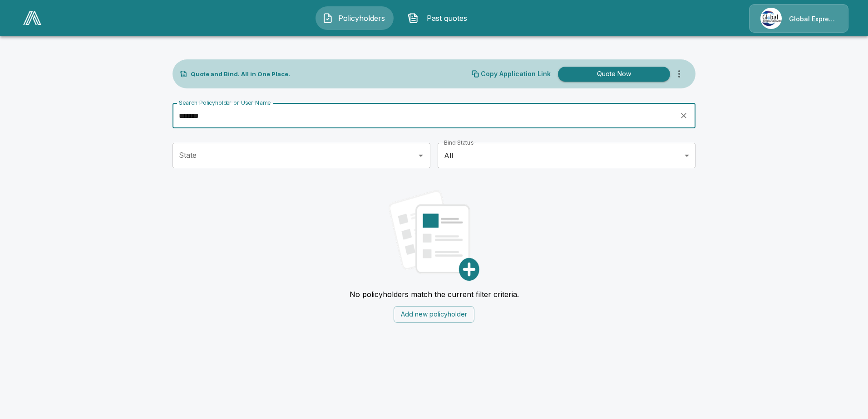  Describe the element at coordinates (684, 116) in the screenshot. I see `button: clear search` at that location.